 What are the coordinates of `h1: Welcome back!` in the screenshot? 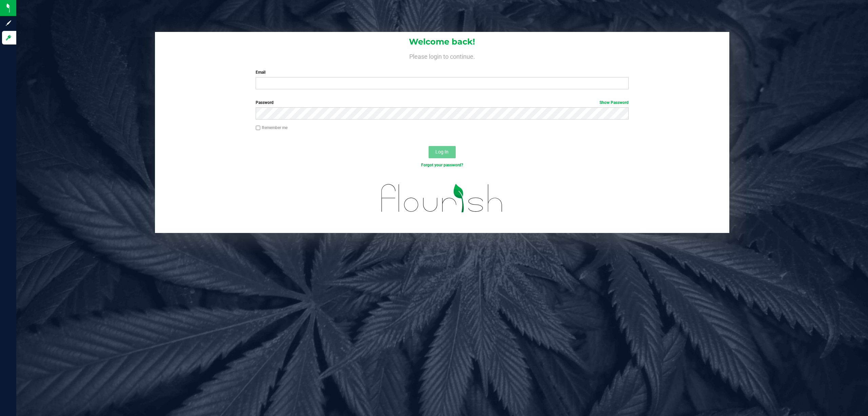 It's located at (442, 42).